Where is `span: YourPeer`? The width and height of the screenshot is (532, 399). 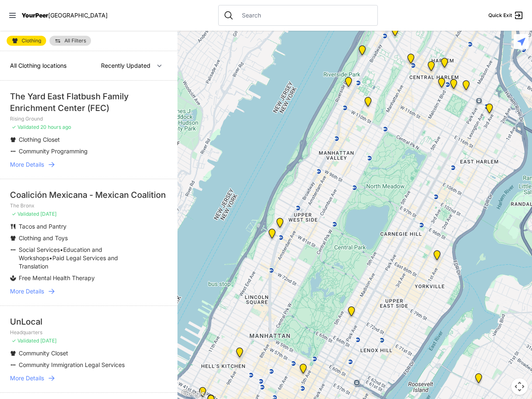
span: YourPeer is located at coordinates (35, 15).